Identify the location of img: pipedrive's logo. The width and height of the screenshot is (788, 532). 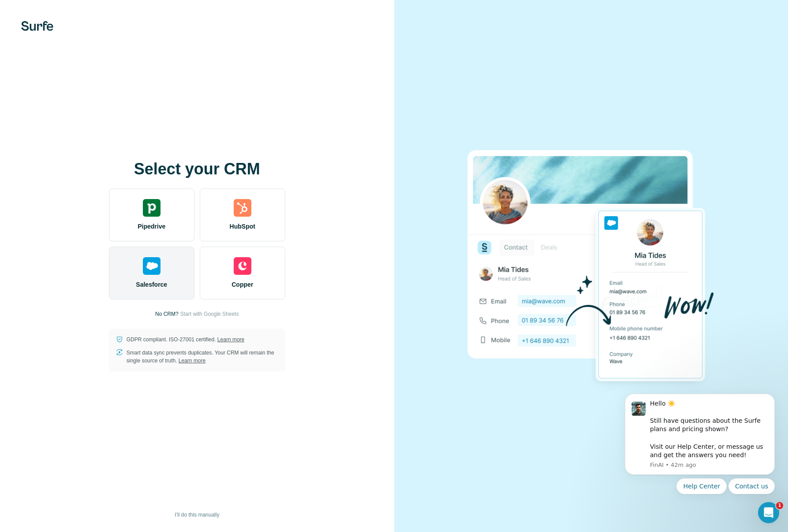
(151, 208).